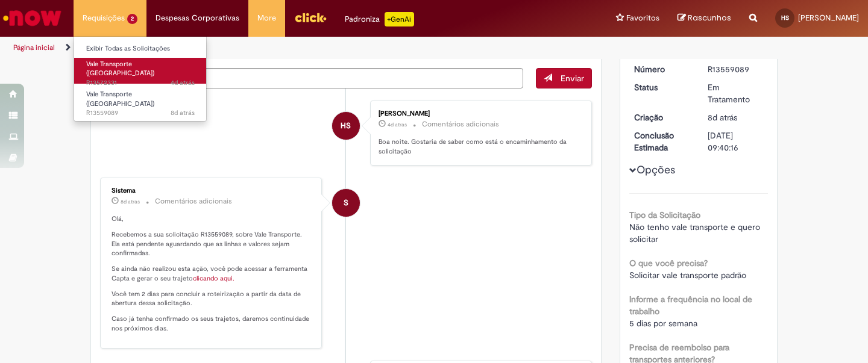  I want to click on time: 23/09/2025 13:40:14, so click(182, 113).